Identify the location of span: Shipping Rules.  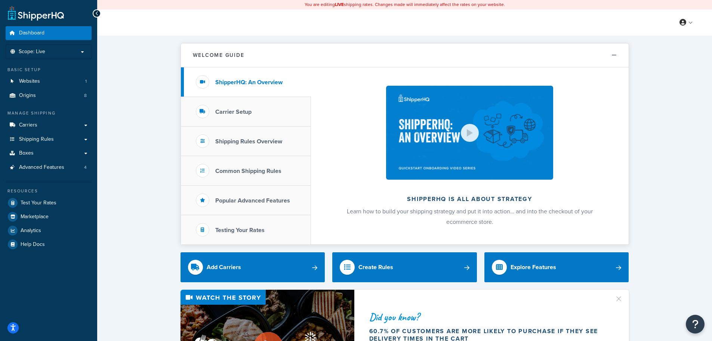
(36, 139).